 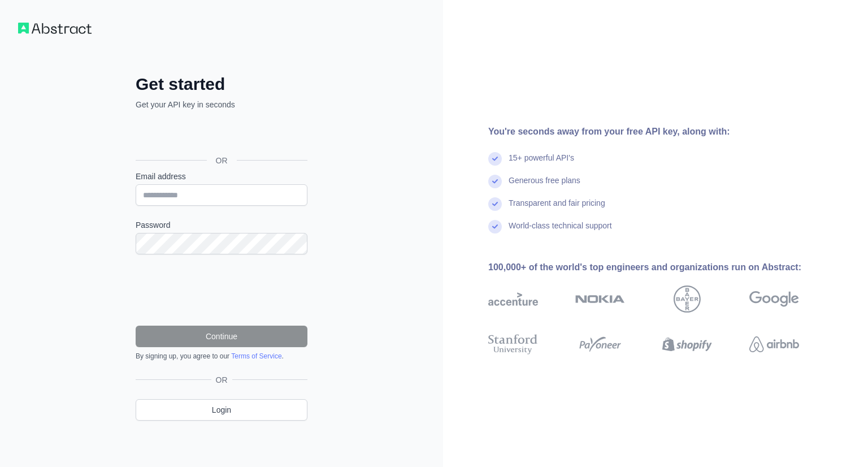 What do you see at coordinates (222, 84) in the screenshot?
I see `h2: Get started` at bounding box center [222, 84].